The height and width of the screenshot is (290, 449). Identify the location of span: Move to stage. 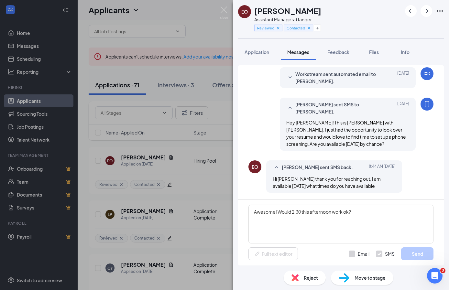
(370, 278).